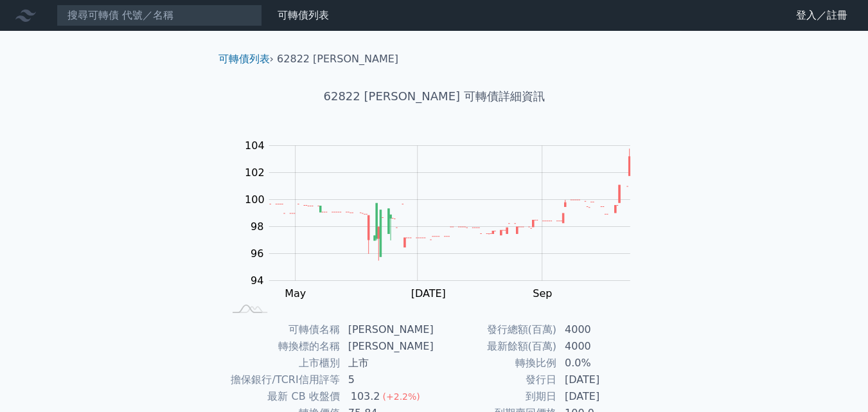 The image size is (868, 412). What do you see at coordinates (282, 329) in the screenshot?
I see `td: 可轉債名稱` at bounding box center [282, 329].